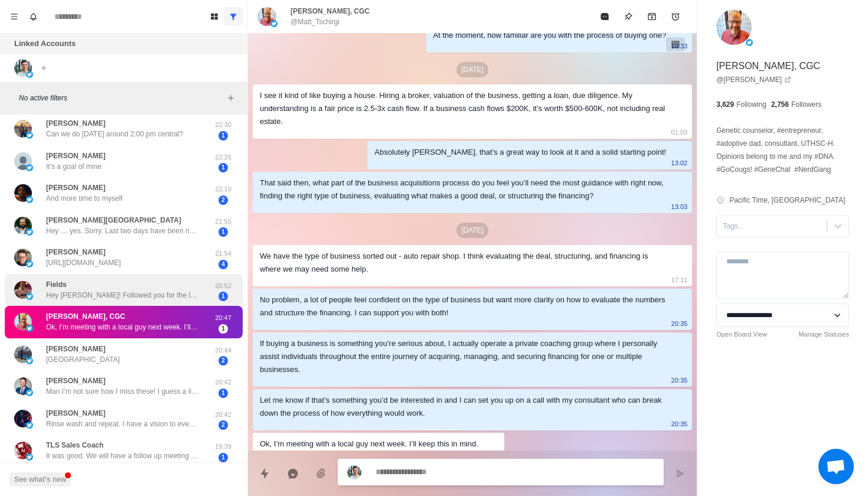 This screenshot has width=868, height=496. What do you see at coordinates (550, 36) in the screenshot?
I see `div: At the moment, how familiar are you with the process of buying one?` at bounding box center [550, 36].